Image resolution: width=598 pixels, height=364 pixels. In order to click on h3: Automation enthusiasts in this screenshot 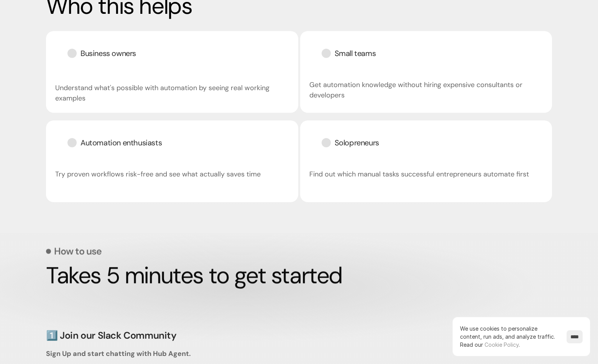, I will do `click(121, 142)`.